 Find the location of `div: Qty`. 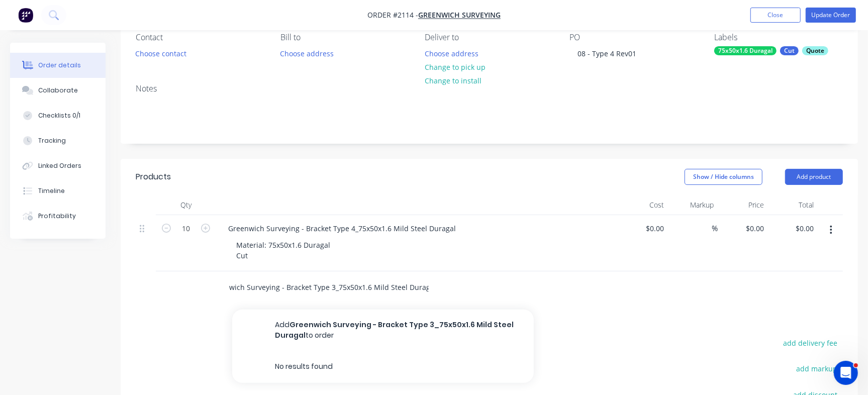

div: Qty is located at coordinates (186, 205).